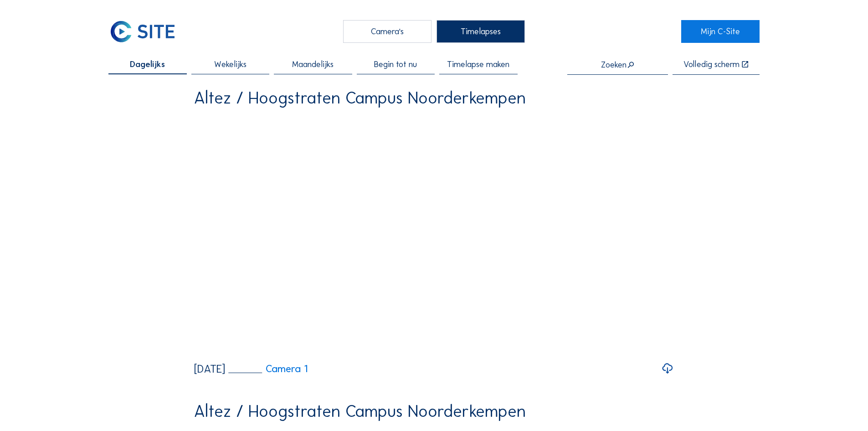 This screenshot has height=431, width=868. Describe the element at coordinates (142, 32) in the screenshot. I see `img: C-SITE Logo` at that location.